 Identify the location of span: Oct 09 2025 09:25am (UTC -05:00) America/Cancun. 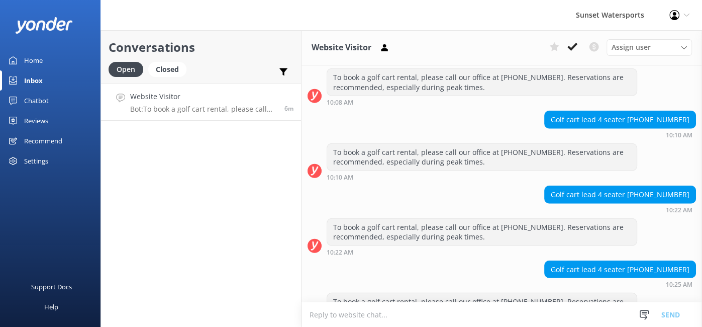
(289, 108).